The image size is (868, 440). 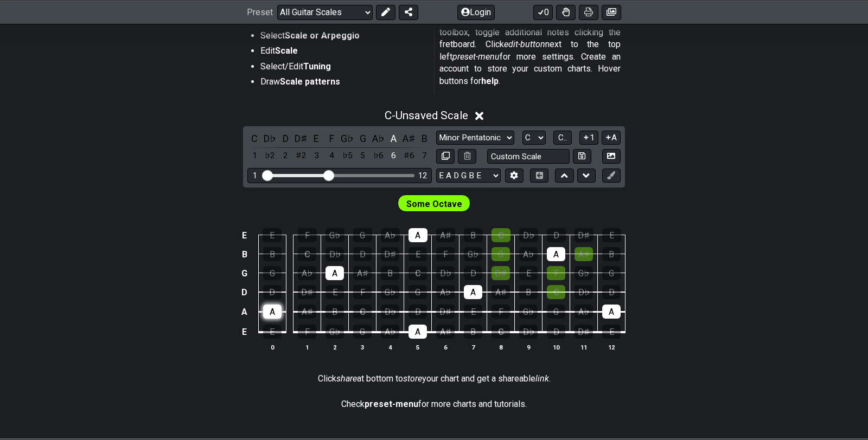 I want to click on td: B, so click(x=244, y=254).